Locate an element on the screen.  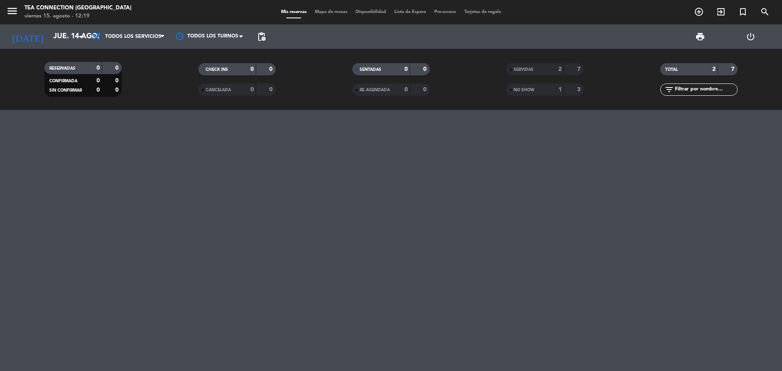
strong: 1 is located at coordinates (560, 90).